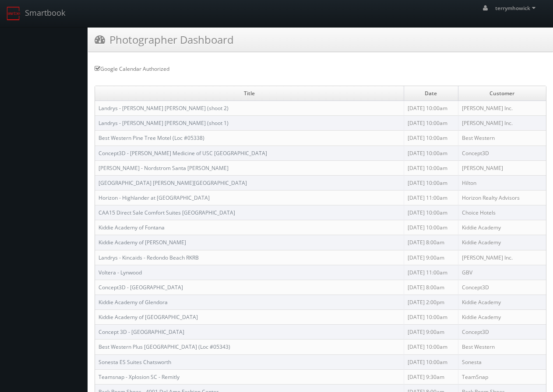 The height and width of the screenshot is (392, 553). What do you see at coordinates (501, 93) in the screenshot?
I see `td: Customer` at bounding box center [501, 93].